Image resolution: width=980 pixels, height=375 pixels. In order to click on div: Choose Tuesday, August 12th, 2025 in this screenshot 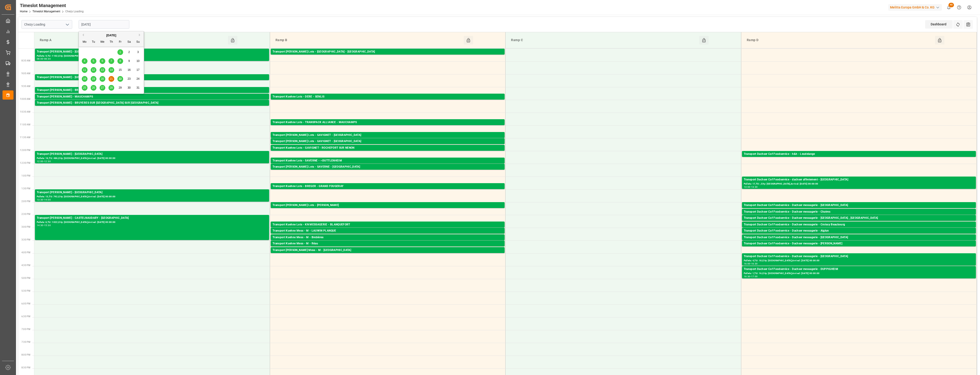, I will do `click(94, 70)`.